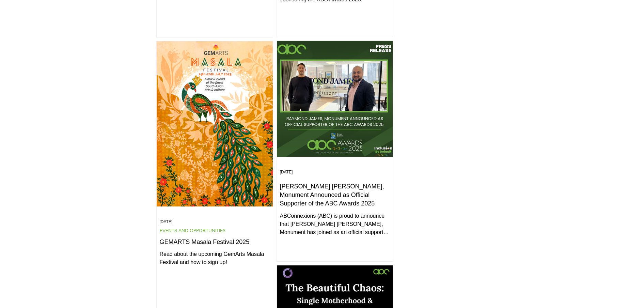  Describe the element at coordinates (286, 172) in the screenshot. I see `span: Apr 30` at that location.